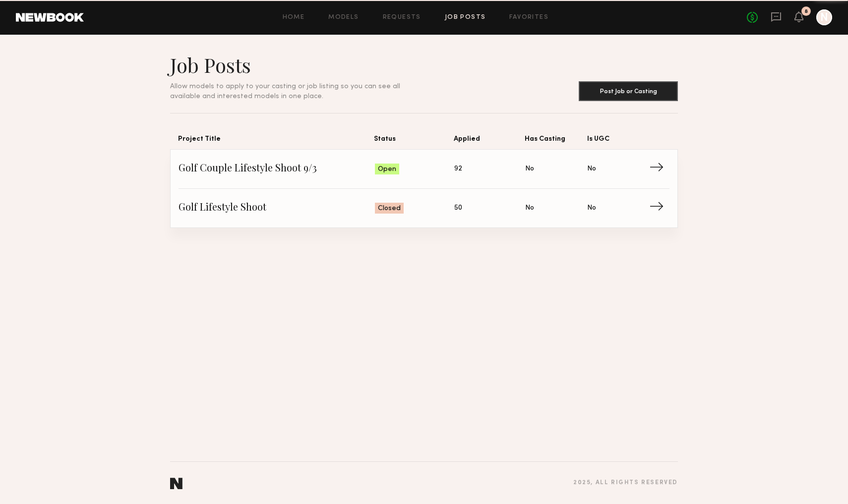  I want to click on span: Golf Lifestyle Shoot, so click(277, 208).